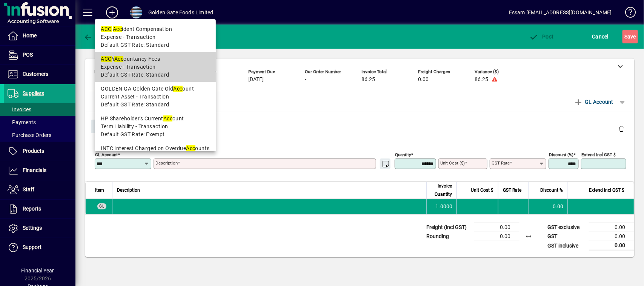  What do you see at coordinates (40, 55) in the screenshot?
I see `a: POS` at bounding box center [40, 55].